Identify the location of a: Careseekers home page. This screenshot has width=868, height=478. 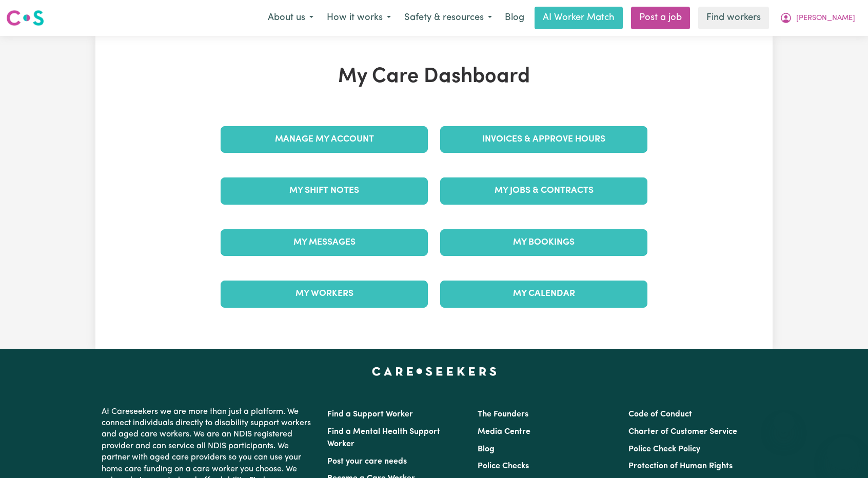
(434, 371).